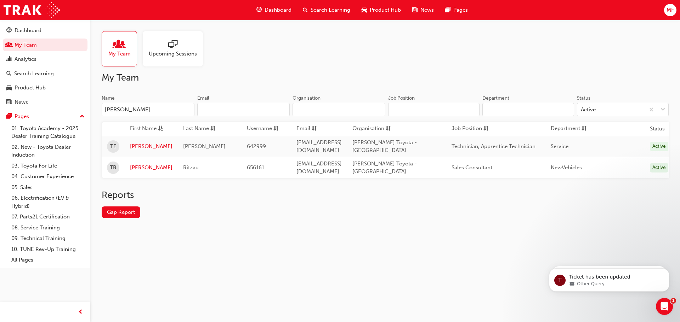  What do you see at coordinates (48, 132) in the screenshot?
I see `a: 01. Toyota Academy - 2025 Dealer Training Catalogue` at bounding box center [48, 132].